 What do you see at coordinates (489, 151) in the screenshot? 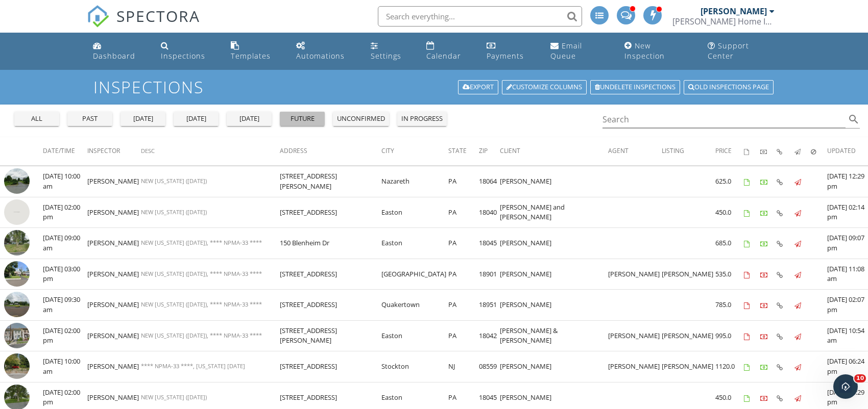
I see `th: Zip: Not sorted.` at bounding box center [489, 151].